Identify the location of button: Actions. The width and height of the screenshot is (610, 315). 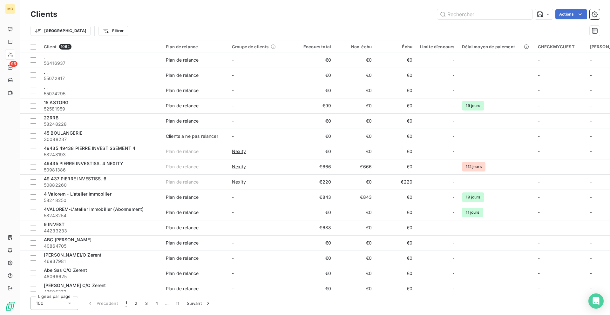
(572, 14).